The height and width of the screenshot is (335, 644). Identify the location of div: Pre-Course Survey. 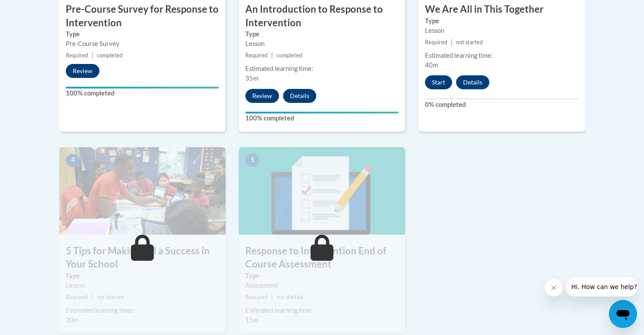
(142, 44).